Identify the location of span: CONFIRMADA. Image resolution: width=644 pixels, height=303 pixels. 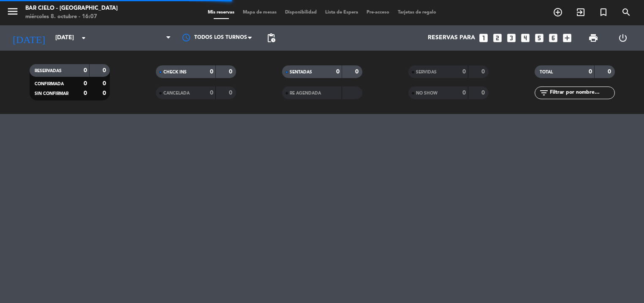
(49, 84).